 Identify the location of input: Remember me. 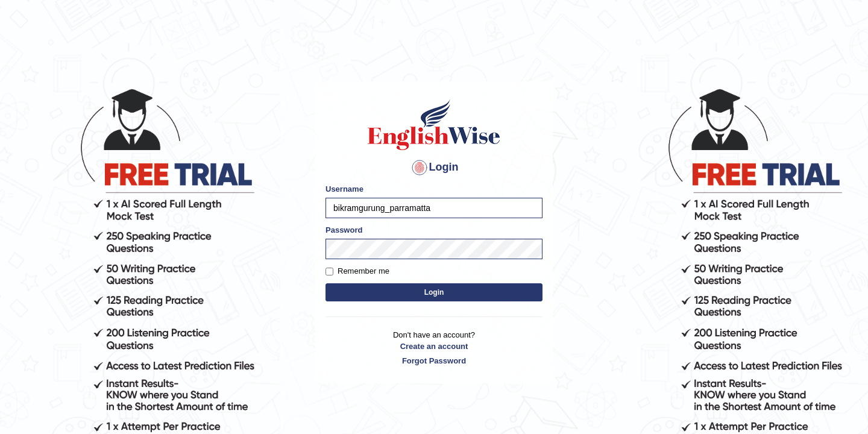
(329, 272).